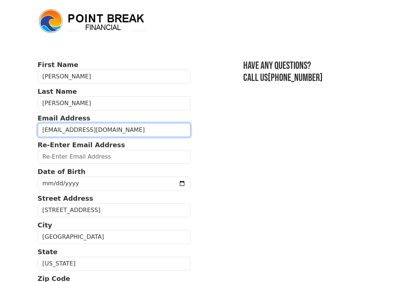 The image size is (418, 282). Describe the element at coordinates (66, 198) in the screenshot. I see `strong: Street Address` at that location.